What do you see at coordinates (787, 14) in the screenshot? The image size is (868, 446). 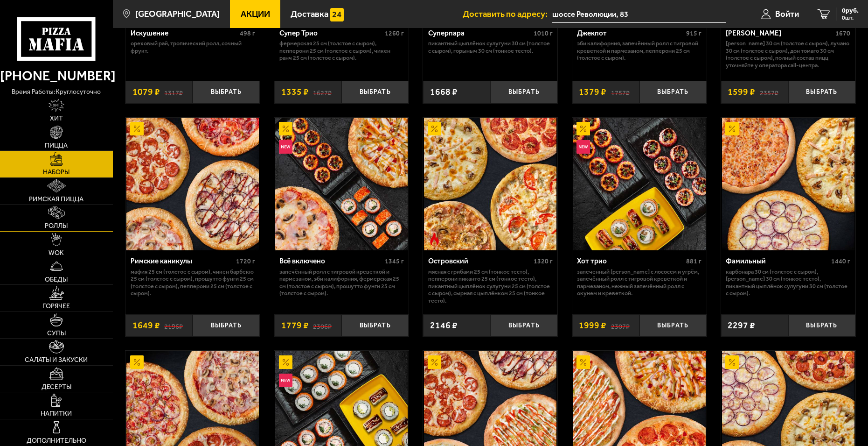 I see `span: Войти` at bounding box center [787, 14].